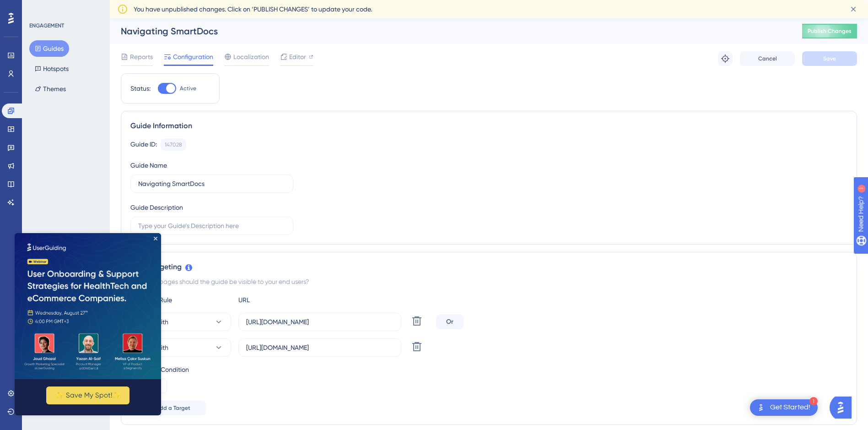 Image resolution: width=868 pixels, height=430 pixels. What do you see at coordinates (488, 126) in the screenshot?
I see `div: Guide Information` at bounding box center [488, 126].